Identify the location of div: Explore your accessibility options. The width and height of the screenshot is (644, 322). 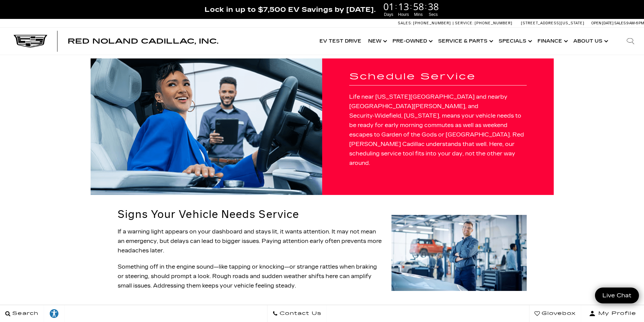
(54, 313).